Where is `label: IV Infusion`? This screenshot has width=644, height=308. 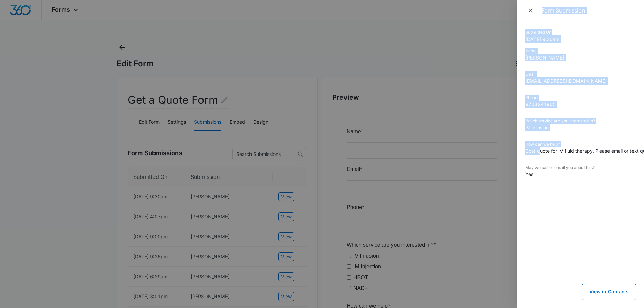 label: IV Infusion is located at coordinates (23, 132).